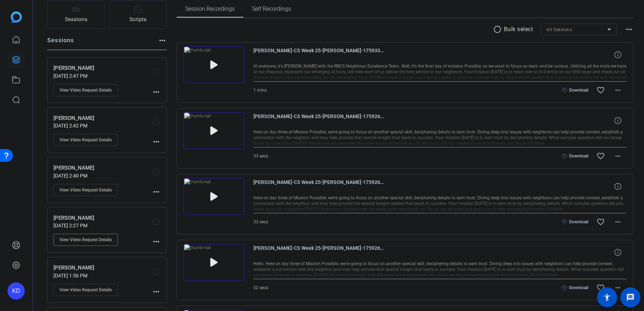 Image resolution: width=644 pixels, height=311 pixels. Describe the element at coordinates (519, 29) in the screenshot. I see `p: Bulk select` at that location.